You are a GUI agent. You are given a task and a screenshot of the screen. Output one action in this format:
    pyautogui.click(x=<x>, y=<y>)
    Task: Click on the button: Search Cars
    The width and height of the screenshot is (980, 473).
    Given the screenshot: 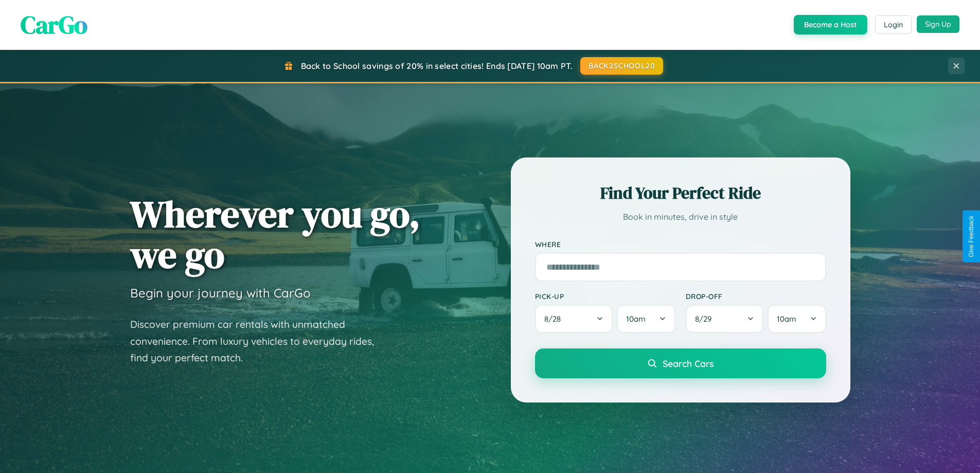 What is the action you would take?
    pyautogui.click(x=681, y=363)
    